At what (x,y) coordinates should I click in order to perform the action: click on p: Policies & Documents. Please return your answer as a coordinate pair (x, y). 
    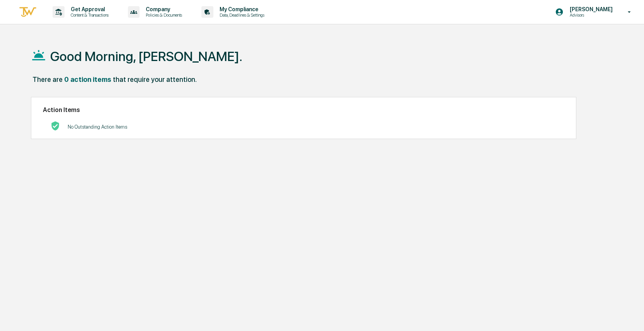
    Looking at the image, I should click on (163, 15).